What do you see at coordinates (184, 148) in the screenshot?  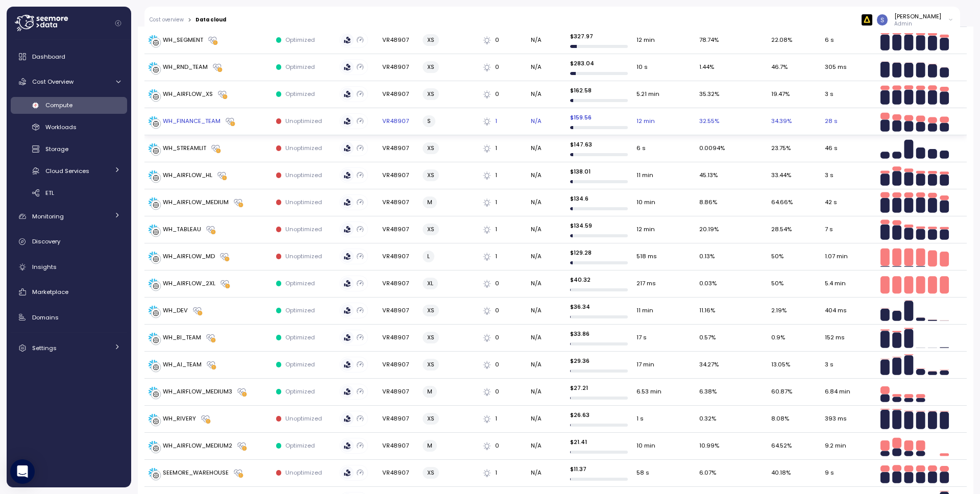 I see `div: WH_STREAMLIT` at bounding box center [184, 148].